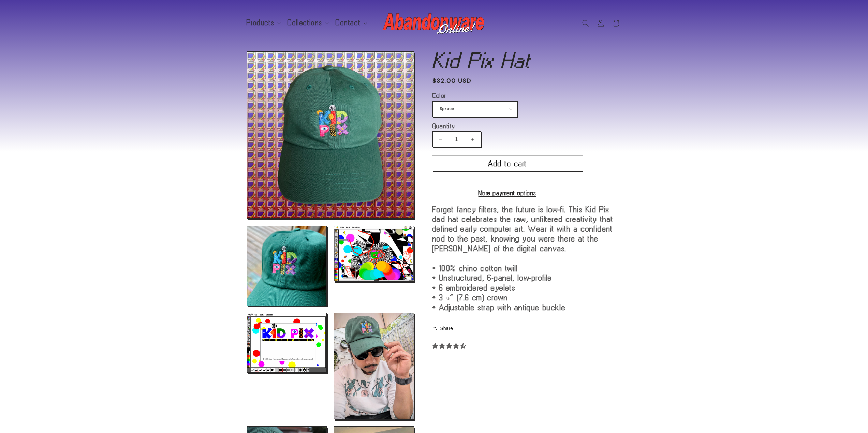 Image resolution: width=868 pixels, height=433 pixels. Describe the element at coordinates (444, 329) in the screenshot. I see `button: Share` at that location.